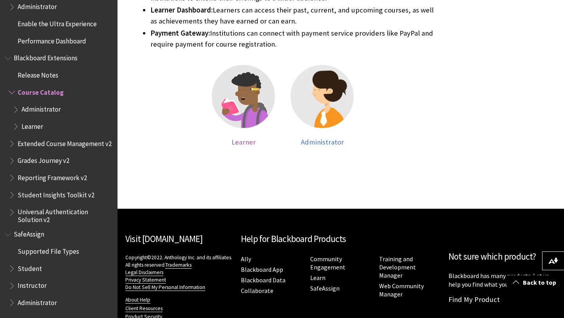  What do you see at coordinates (144, 273) in the screenshot?
I see `a: Legal Disclaimers` at bounding box center [144, 273].